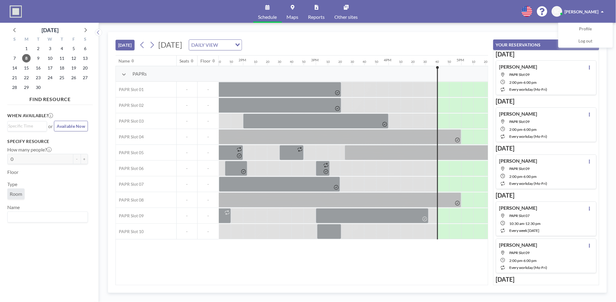 The image size is (616, 302). I want to click on span: Schedule, so click(268, 17).